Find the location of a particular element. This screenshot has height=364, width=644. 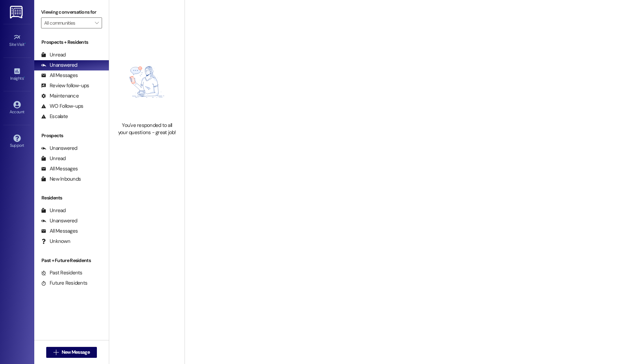

a: Site Visit • is located at coordinates (17, 41).